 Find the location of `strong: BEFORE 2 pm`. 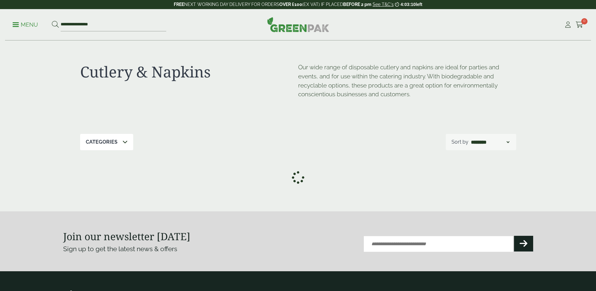

strong: BEFORE 2 pm is located at coordinates (357, 4).